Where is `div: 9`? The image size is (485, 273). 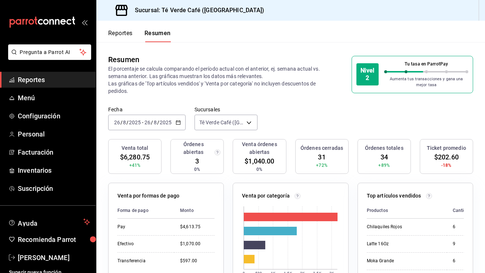 div: 9 is located at coordinates (462, 244).